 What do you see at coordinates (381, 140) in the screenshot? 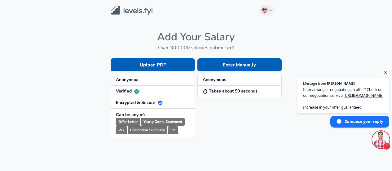
I see `div: Open chat` at bounding box center [381, 140].